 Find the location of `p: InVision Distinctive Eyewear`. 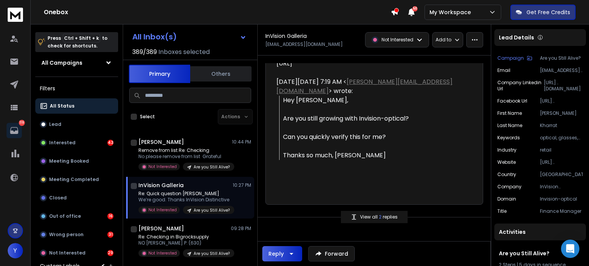

p: InVision Distinctive Eyewear is located at coordinates (561, 187).